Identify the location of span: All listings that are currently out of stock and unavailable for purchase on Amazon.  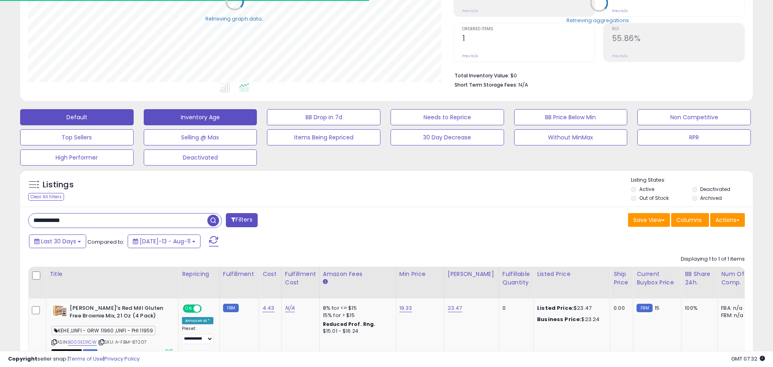
(66, 352).